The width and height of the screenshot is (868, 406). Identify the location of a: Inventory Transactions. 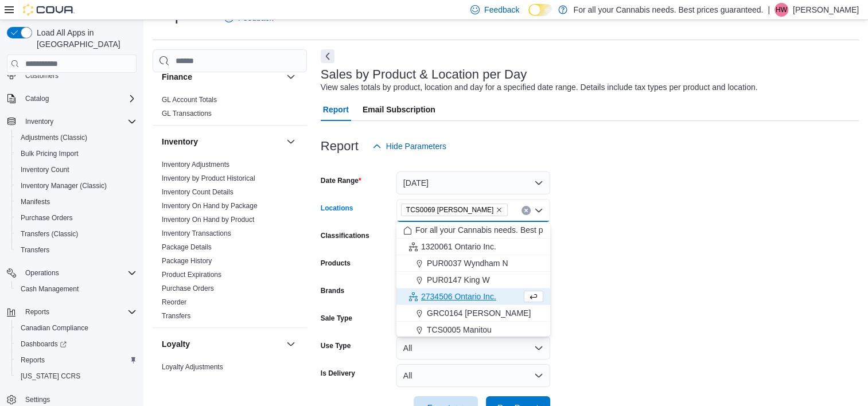
(196, 234).